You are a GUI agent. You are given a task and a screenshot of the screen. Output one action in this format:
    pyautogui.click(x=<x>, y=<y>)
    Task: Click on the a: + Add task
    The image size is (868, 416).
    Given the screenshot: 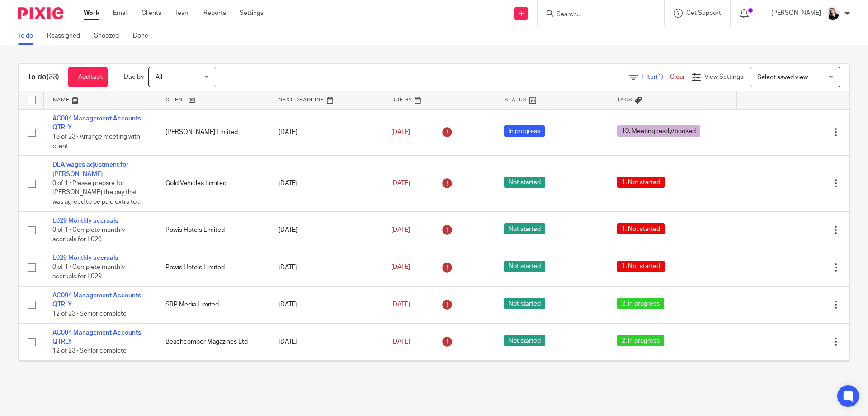 What is the action you would take?
    pyautogui.click(x=87, y=77)
    